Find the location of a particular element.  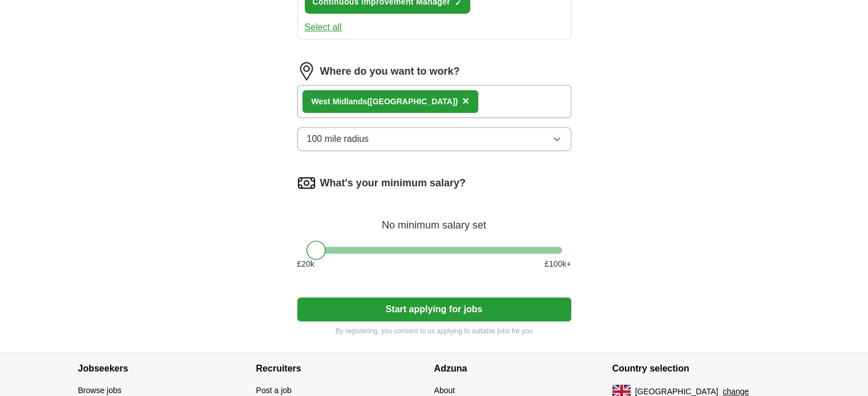

label: Where do you want to work? is located at coordinates (389, 71).